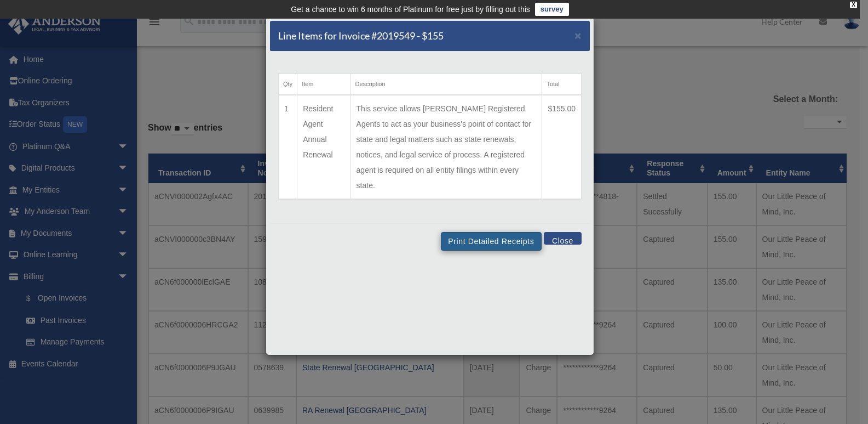 This screenshot has height=424, width=868. What do you see at coordinates (552, 10) in the screenshot?
I see `a: survey` at bounding box center [552, 10].